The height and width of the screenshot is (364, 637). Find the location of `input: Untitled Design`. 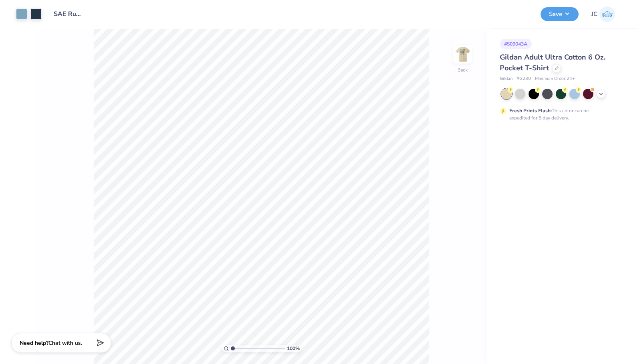

input: Untitled Design is located at coordinates (68, 14).